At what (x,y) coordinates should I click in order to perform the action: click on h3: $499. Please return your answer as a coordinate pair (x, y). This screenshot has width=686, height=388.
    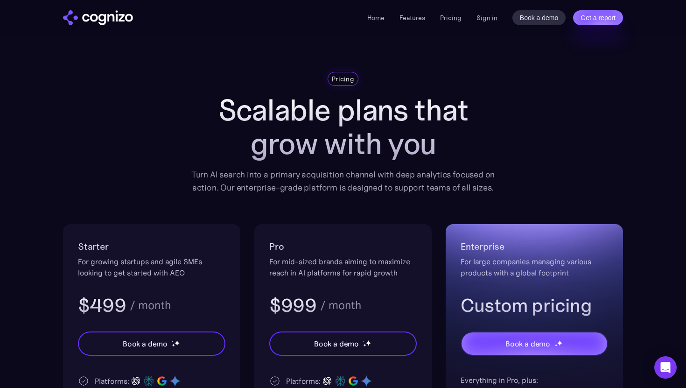
    Looking at the image, I should click on (102, 305).